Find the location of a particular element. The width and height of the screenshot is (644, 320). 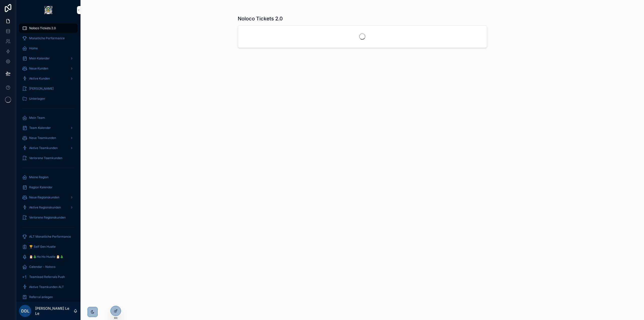

a: Home is located at coordinates (48, 48).